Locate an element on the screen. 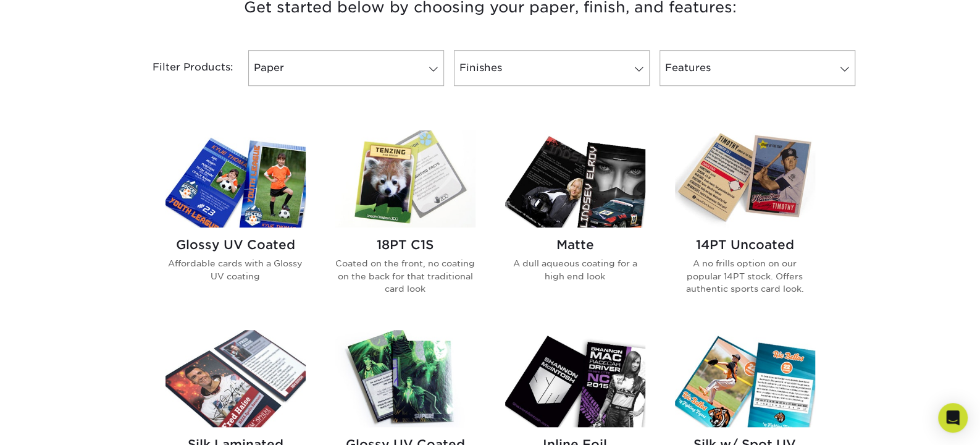 The height and width of the screenshot is (445, 980). a: Glossy UV Coated Trading Cards Glossy UV Coated Affordable cards with a Glossy UV coating is located at coordinates (235, 222).